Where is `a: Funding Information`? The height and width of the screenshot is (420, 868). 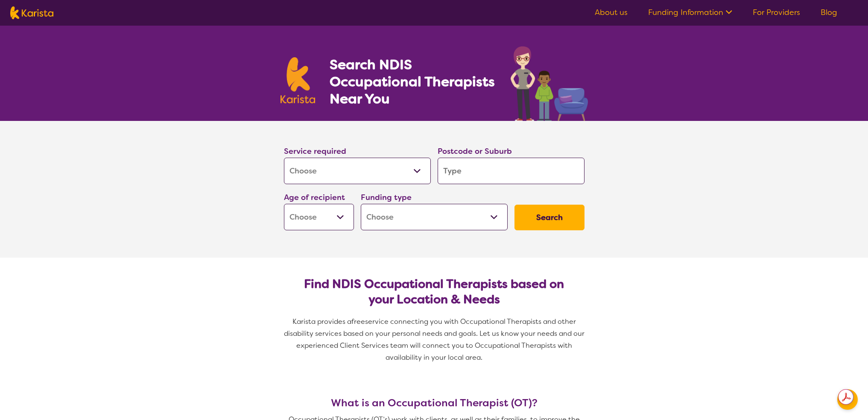 a: Funding Information is located at coordinates (690, 12).